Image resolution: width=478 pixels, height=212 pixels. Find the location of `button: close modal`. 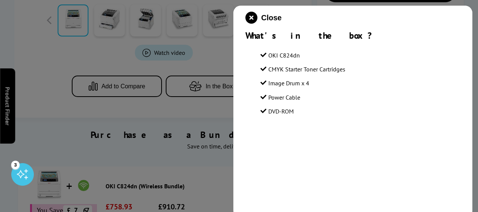

button: close modal is located at coordinates (263, 18).